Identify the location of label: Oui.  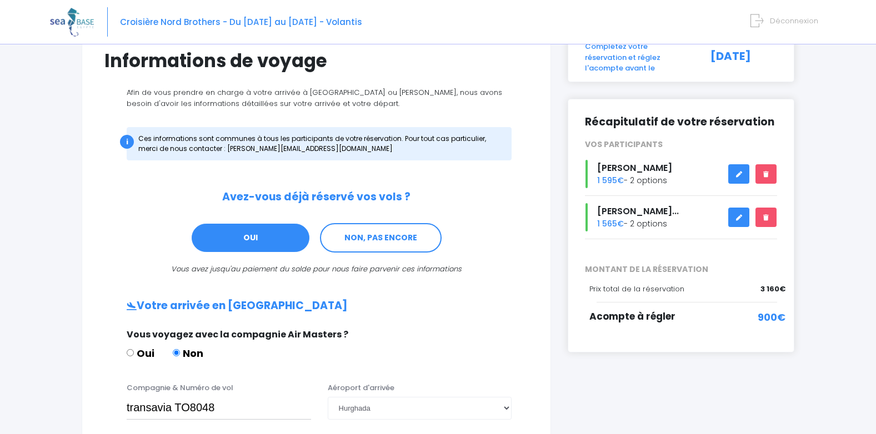
(141, 353).